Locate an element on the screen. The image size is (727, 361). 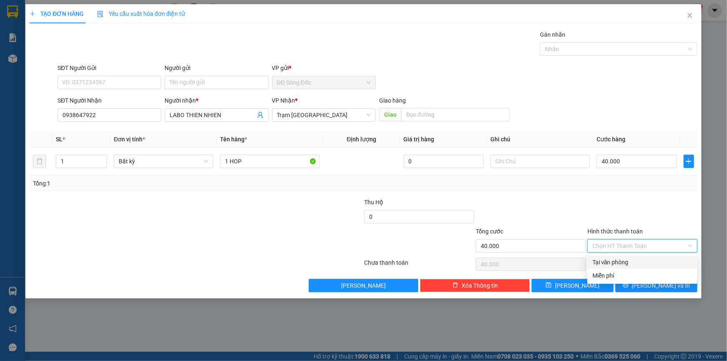
span: TẠO ĐƠN HÀNG is located at coordinates (57, 14).